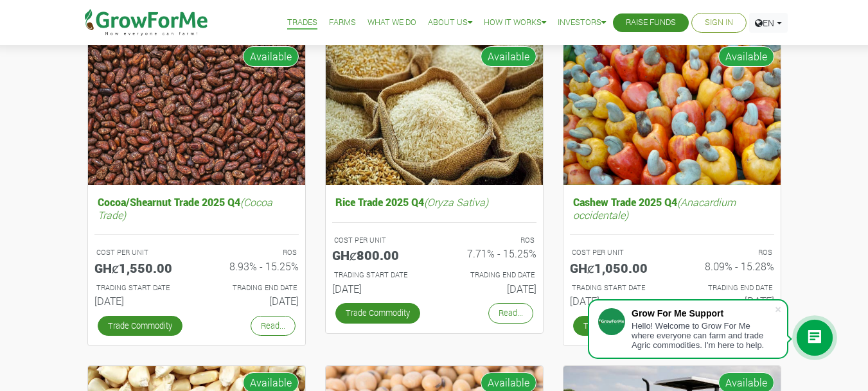 The width and height of the screenshot is (868, 391). I want to click on i: (Cocoa Trade), so click(185, 208).